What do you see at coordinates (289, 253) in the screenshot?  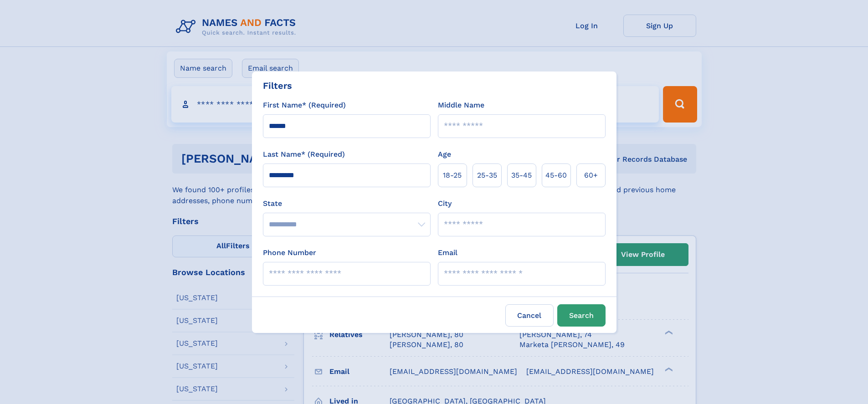 I see `label: Phone Number` at bounding box center [289, 253].